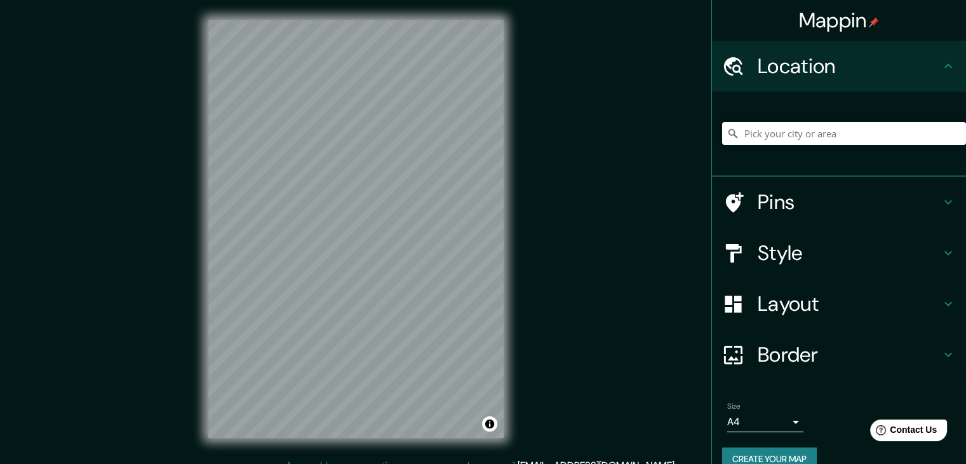  What do you see at coordinates (356, 229) in the screenshot?
I see `canvas: Map` at bounding box center [356, 229].